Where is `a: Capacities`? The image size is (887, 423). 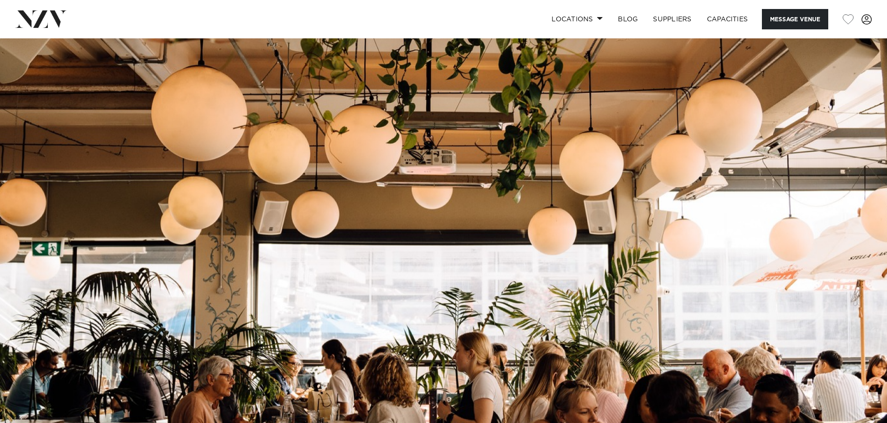 a: Capacities is located at coordinates (728, 19).